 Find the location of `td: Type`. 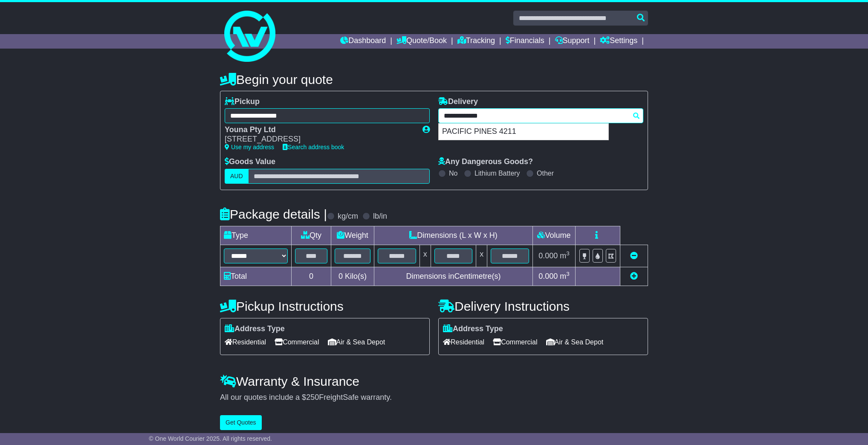

td: Type is located at coordinates (256, 236).